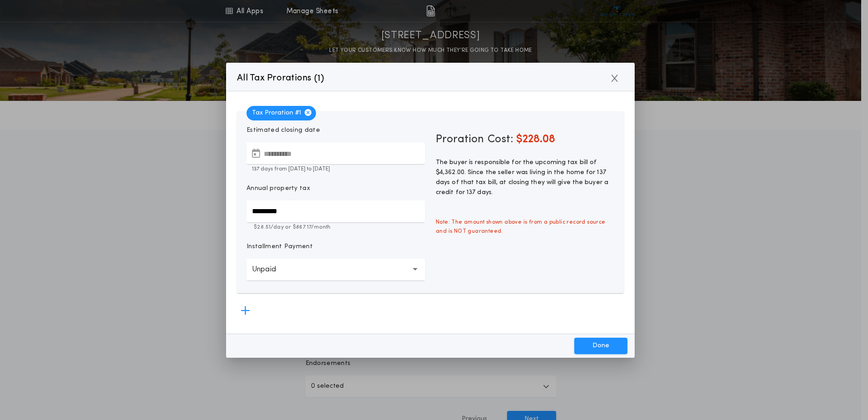 The width and height of the screenshot is (868, 420). Describe the element at coordinates (501, 140) in the screenshot. I see `span: Cost:` at that location.